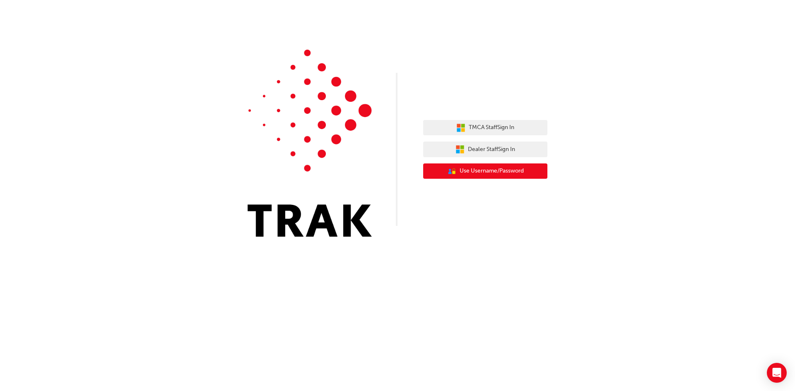 The width and height of the screenshot is (795, 391). What do you see at coordinates (491, 127) in the screenshot?
I see `span: TMCA Staff Sign In` at bounding box center [491, 127].